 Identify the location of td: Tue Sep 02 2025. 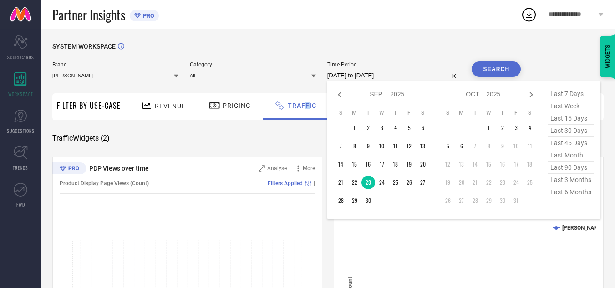
(368, 128).